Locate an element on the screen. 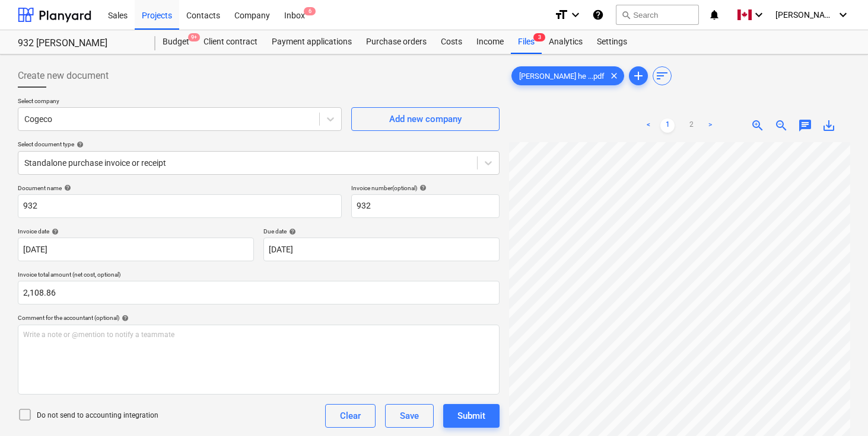  a: Payment applications is located at coordinates (311, 42).